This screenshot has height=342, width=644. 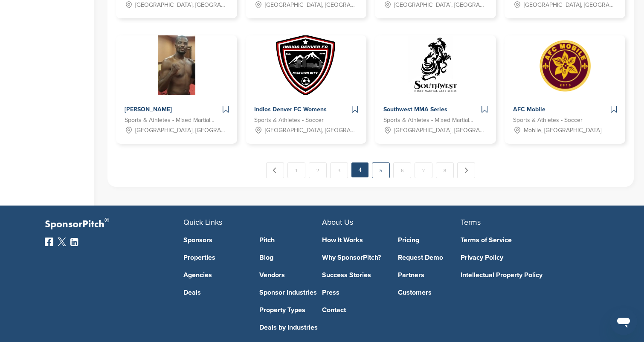 What do you see at coordinates (49, 242) in the screenshot?
I see `img: Facebook` at bounding box center [49, 242].